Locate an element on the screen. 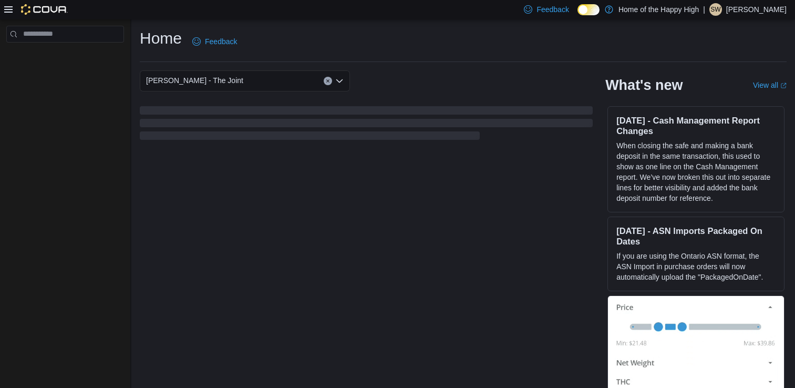  p: Home of the Happy High is located at coordinates (658, 9).